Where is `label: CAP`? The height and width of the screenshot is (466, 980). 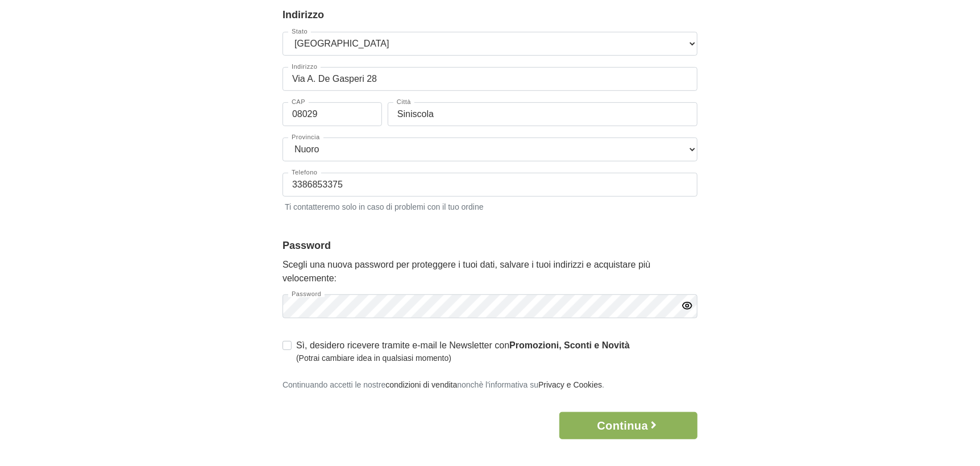 label: CAP is located at coordinates (298, 102).